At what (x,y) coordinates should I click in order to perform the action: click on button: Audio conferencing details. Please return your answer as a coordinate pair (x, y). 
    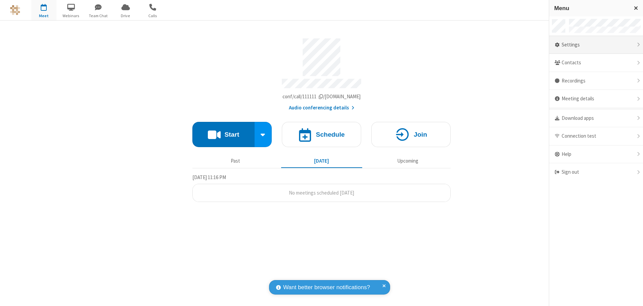
    Looking at the image, I should click on (322, 108).